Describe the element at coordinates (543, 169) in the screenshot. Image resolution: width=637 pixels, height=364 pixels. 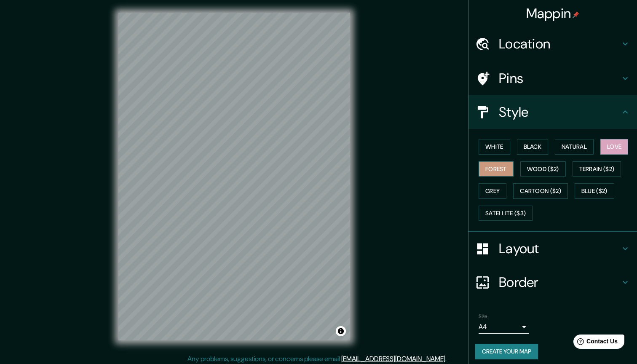
I see `button: Wood ($2)` at that location.